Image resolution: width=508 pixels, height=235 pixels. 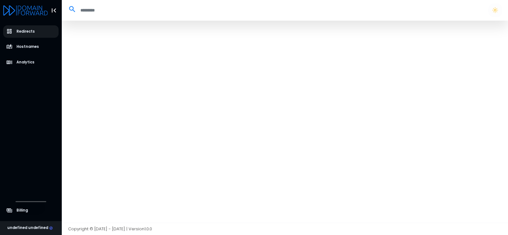 What do you see at coordinates (31, 62) in the screenshot?
I see `a: Analytics` at bounding box center [31, 62].